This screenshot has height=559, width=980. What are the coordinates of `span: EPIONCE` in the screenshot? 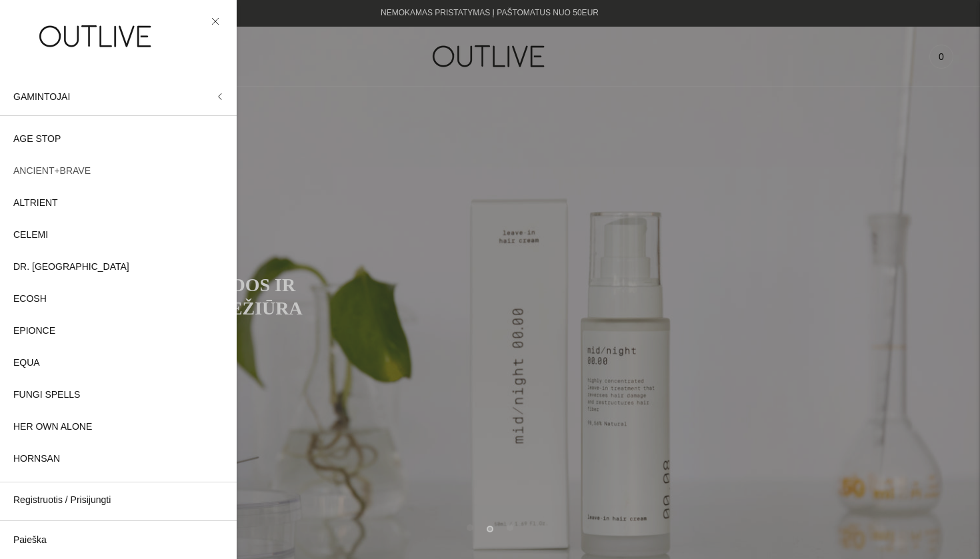 It's located at (34, 331).